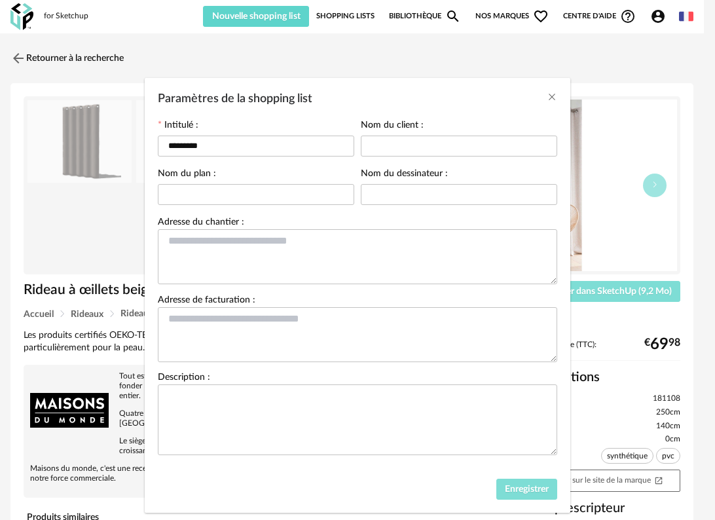  I want to click on label: Nom du dessinateur :, so click(404, 175).